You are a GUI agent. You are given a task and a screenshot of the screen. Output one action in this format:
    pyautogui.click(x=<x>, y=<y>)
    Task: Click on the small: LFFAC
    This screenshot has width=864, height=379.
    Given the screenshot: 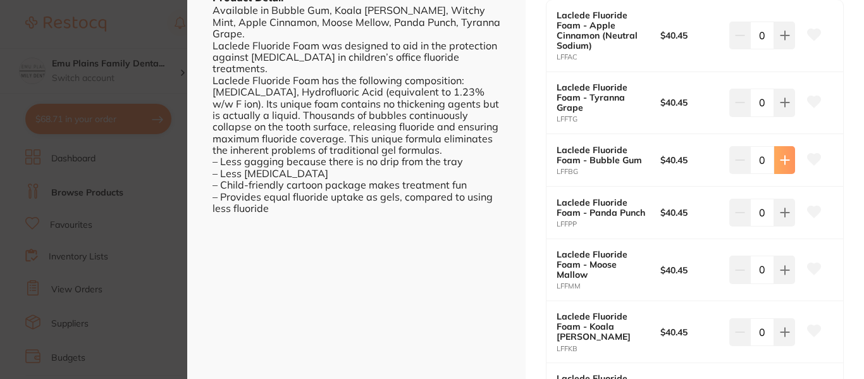 What is the action you would take?
    pyautogui.click(x=608, y=57)
    